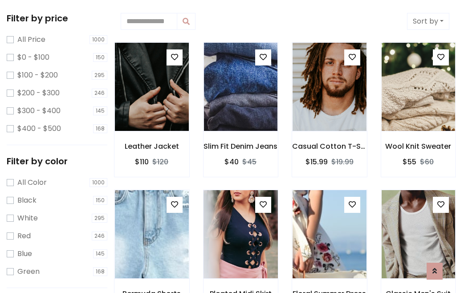 The height and width of the screenshot is (293, 456). What do you see at coordinates (330, 146) in the screenshot?
I see `h6: Casual Cotton T-Shirt` at bounding box center [330, 146].